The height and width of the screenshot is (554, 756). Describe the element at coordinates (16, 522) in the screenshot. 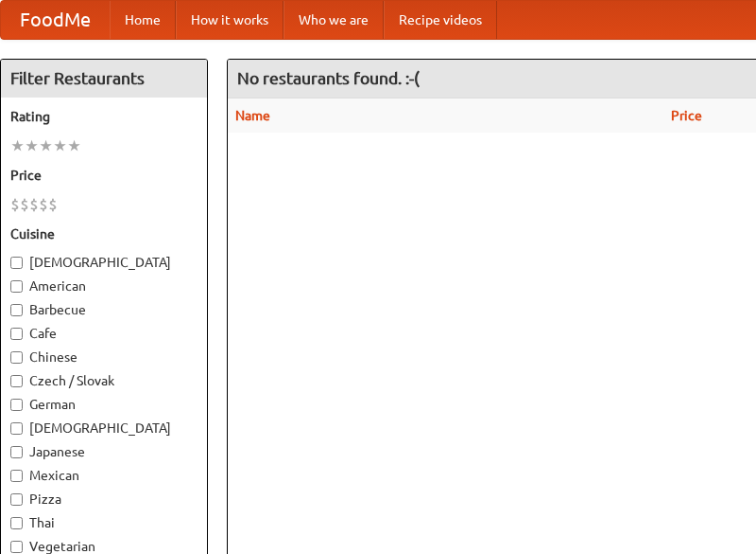

I see `input: Thai` at that location.